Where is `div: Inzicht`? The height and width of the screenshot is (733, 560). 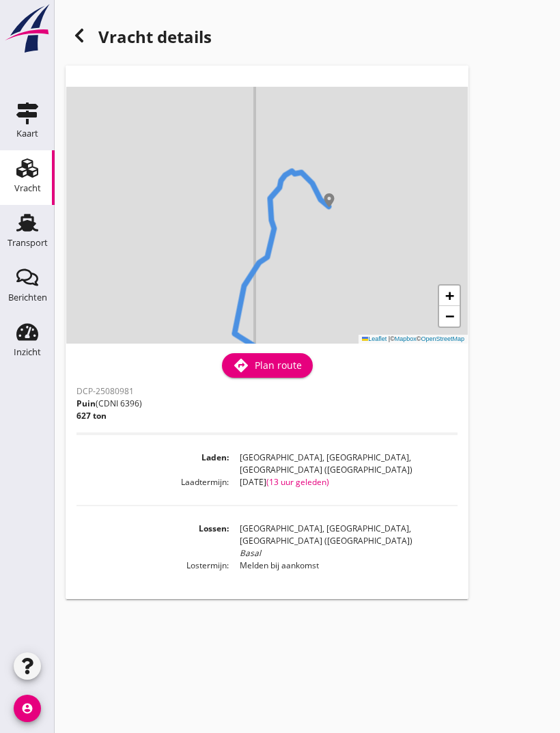
div: Inzicht is located at coordinates (27, 352).